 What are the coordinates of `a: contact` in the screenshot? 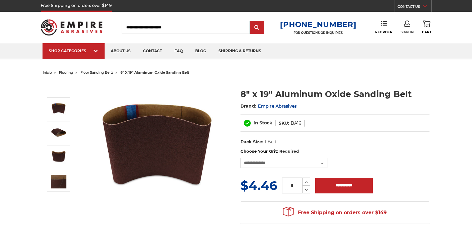 It's located at (152, 51).